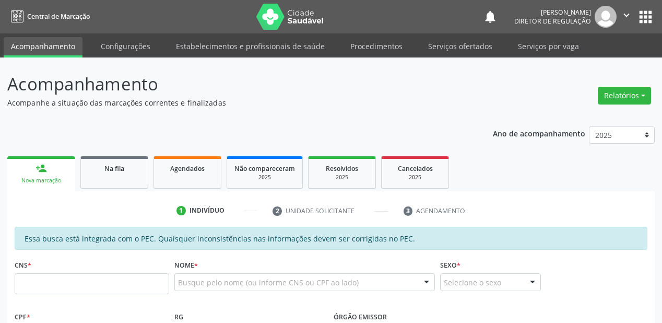  What do you see at coordinates (539, 133) in the screenshot?
I see `p: Ano de acompanhamento` at bounding box center [539, 133].